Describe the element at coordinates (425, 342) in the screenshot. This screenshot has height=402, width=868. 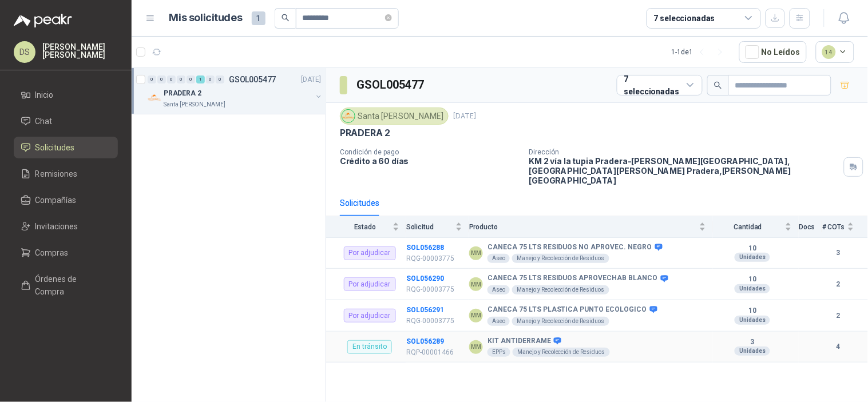
I see `b: SOL056289` at that location.